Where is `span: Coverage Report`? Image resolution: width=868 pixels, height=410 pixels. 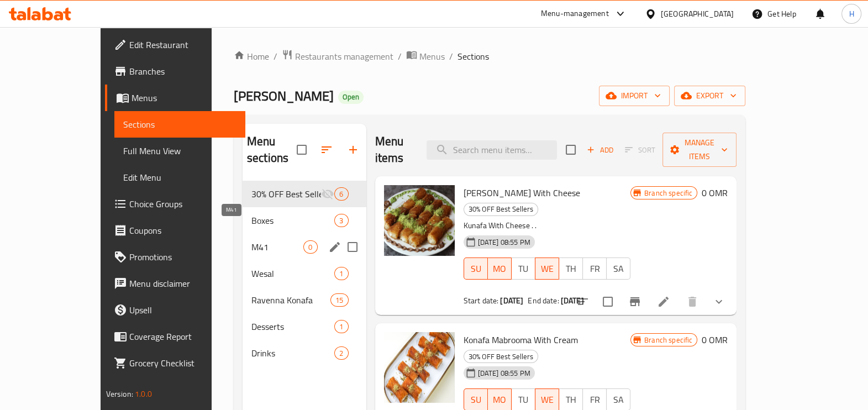 span: Coverage Report is located at coordinates (183, 336).